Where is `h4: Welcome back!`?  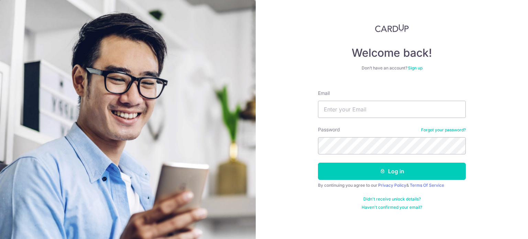
h4: Welcome back! is located at coordinates (392, 53).